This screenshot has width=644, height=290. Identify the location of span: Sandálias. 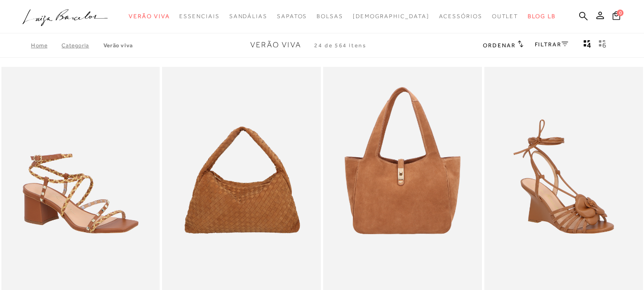
(248, 16).